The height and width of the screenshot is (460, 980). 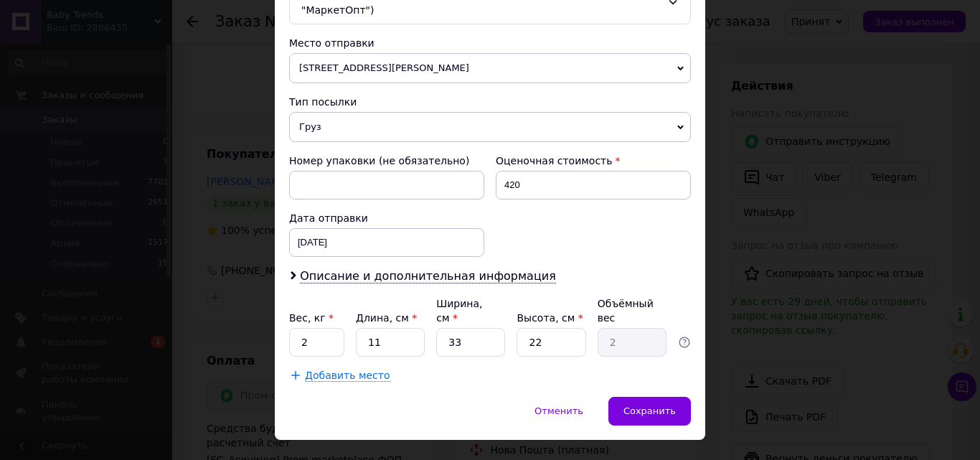 I want to click on span: Место отправки, so click(x=331, y=43).